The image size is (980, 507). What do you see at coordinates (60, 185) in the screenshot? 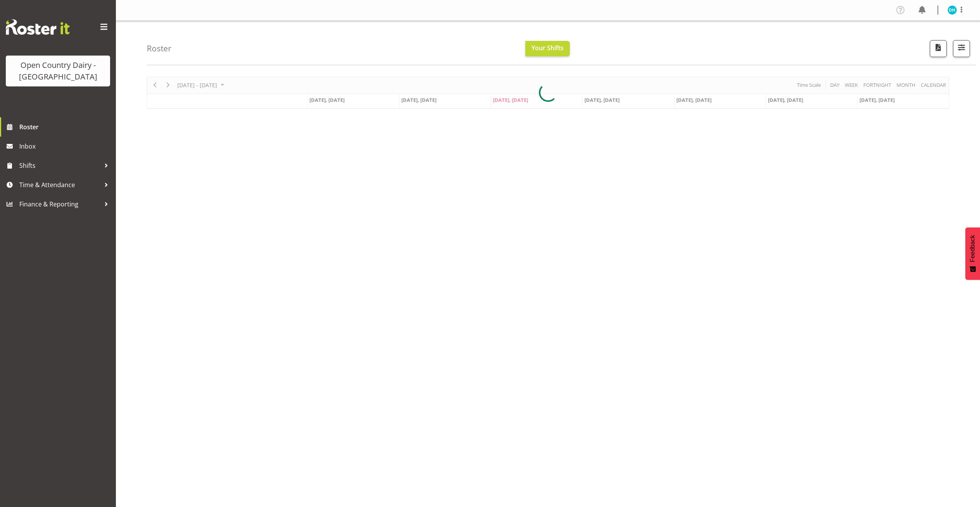
I see `span: Time & Attendance` at bounding box center [60, 185].